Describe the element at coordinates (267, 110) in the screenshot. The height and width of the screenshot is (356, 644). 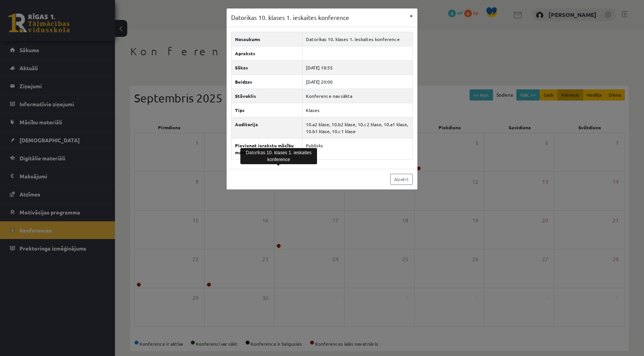
I see `th: Tips` at that location.